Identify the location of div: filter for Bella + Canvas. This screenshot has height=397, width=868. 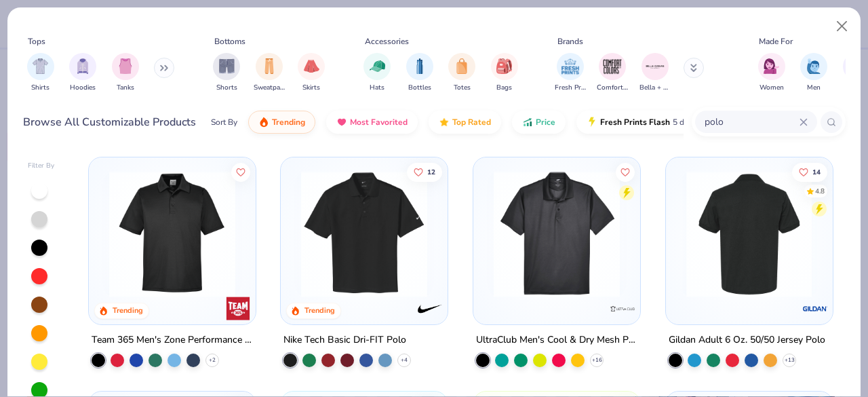
(655, 73).